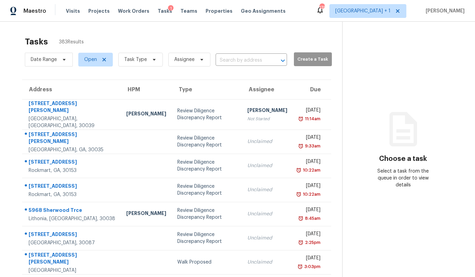  Describe the element at coordinates (90, 60) in the screenshot. I see `span: Open` at that location.